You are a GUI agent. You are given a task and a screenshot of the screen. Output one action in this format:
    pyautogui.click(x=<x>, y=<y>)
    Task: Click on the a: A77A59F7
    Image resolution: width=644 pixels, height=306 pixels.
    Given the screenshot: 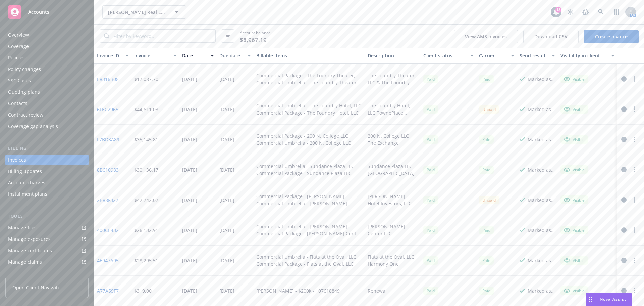 What is the action you would take?
    pyautogui.click(x=108, y=291)
    